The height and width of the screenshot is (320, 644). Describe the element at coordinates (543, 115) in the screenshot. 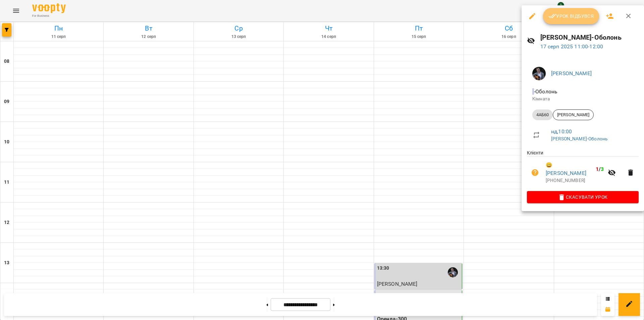

I see `span: 4АБ60` at that location.